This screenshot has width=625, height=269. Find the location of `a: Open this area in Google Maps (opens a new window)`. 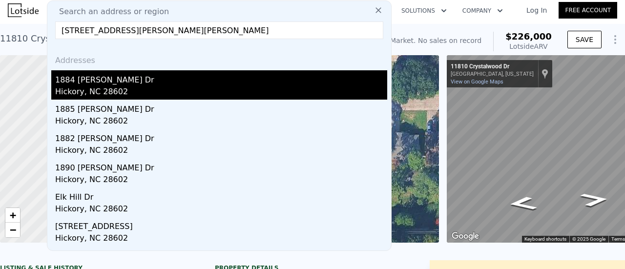

a: Open this area in Google Maps (opens a new window) is located at coordinates (465, 236).